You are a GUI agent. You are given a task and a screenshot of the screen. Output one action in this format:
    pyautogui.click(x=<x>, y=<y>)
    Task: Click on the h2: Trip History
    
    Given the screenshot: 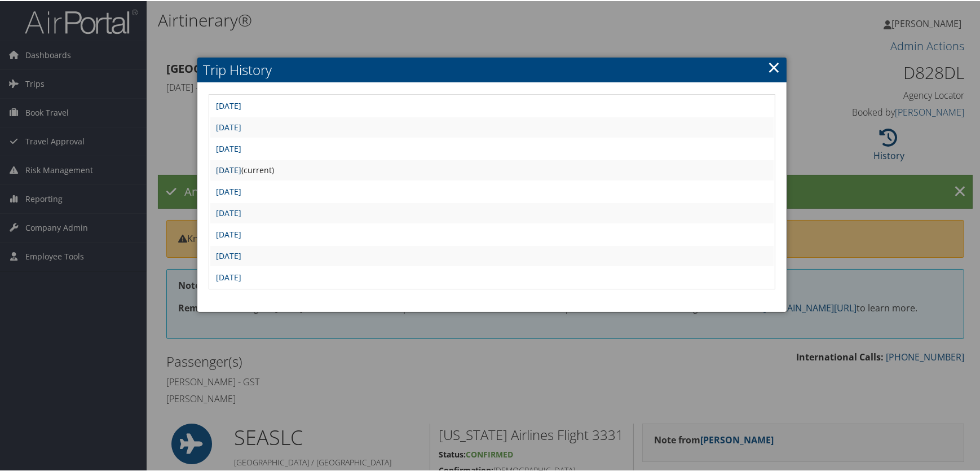 What is the action you would take?
    pyautogui.click(x=492, y=69)
    